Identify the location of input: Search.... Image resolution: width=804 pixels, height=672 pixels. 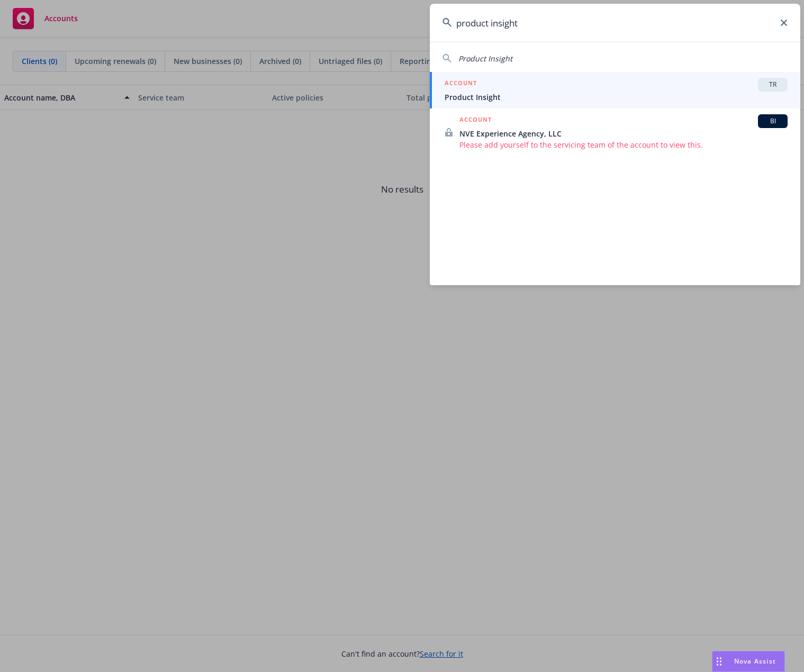
(614, 23).